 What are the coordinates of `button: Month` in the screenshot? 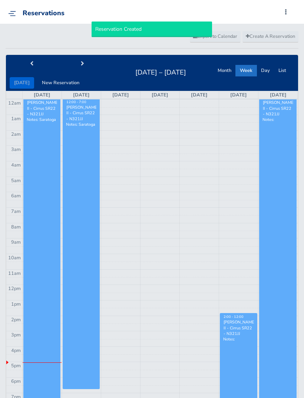 It's located at (225, 71).